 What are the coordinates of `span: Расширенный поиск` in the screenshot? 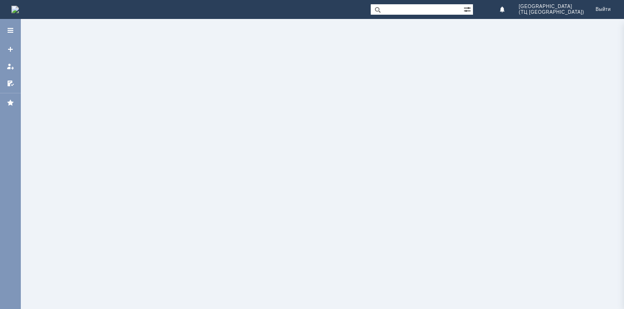 It's located at (469, 9).